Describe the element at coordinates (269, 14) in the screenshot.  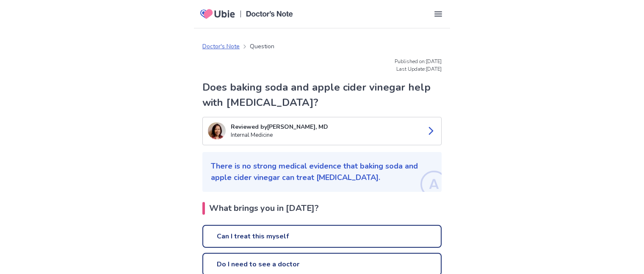
I see `img: Doctors Note Logo` at that location.